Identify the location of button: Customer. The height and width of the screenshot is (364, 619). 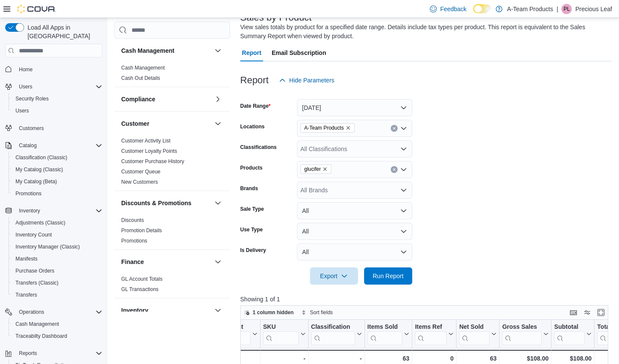
(166, 124).